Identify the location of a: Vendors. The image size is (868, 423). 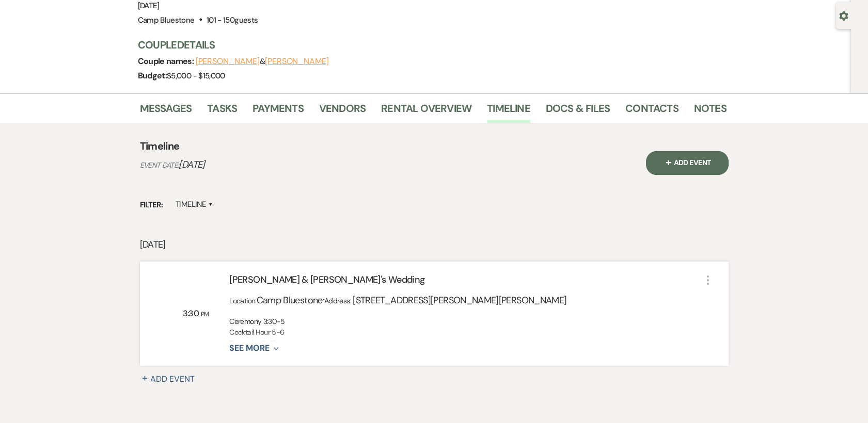
(342, 112).